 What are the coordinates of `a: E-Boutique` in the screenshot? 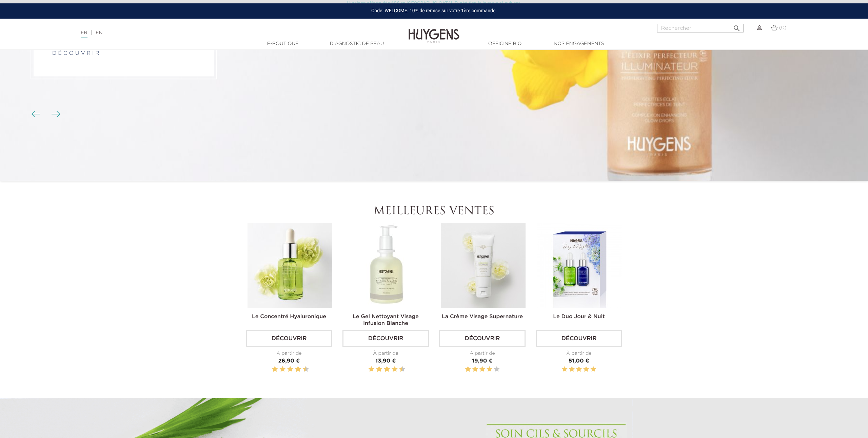 It's located at (283, 44).